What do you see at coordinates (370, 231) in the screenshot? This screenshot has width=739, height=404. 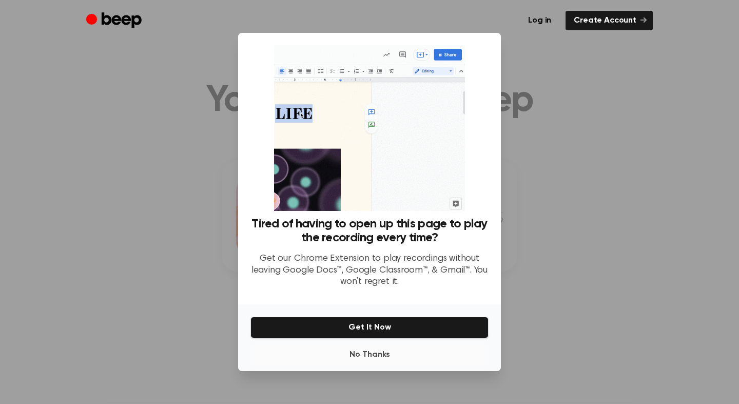 I see `h3: Tired of having to open up this page to play the recording every time?` at bounding box center [370, 231].